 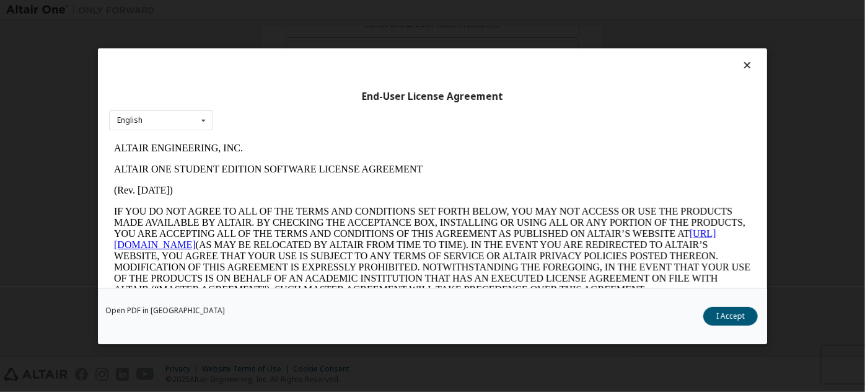 What do you see at coordinates (130, 120) in the screenshot?
I see `div: English` at bounding box center [130, 120].